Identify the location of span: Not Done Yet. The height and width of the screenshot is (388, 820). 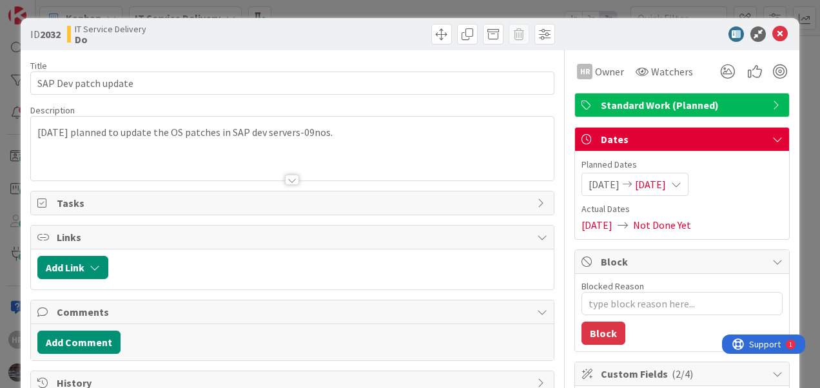
(662, 225).